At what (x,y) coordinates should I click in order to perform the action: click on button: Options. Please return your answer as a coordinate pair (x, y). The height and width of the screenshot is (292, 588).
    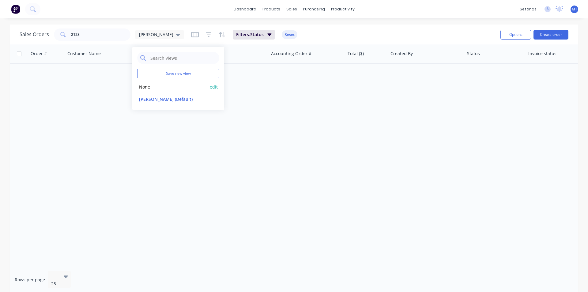
    Looking at the image, I should click on (516, 35).